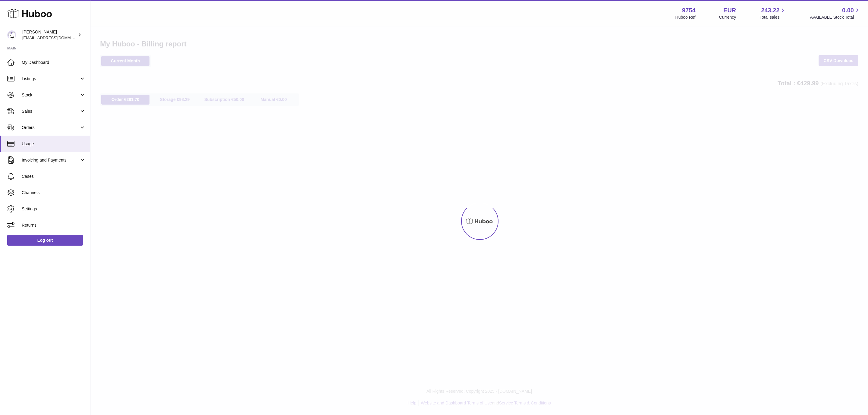 The image size is (868, 415). What do you see at coordinates (54, 225) in the screenshot?
I see `span: Returns` at bounding box center [54, 225].